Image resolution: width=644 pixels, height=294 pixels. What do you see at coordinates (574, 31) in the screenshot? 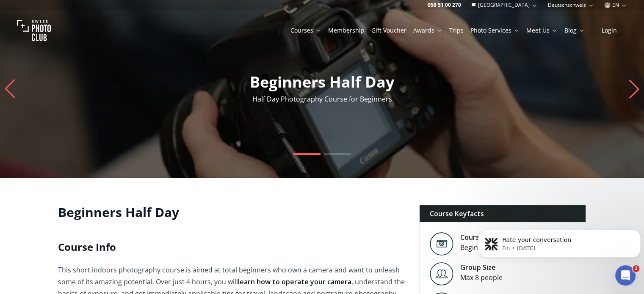
I see `button: Blog` at bounding box center [574, 31].